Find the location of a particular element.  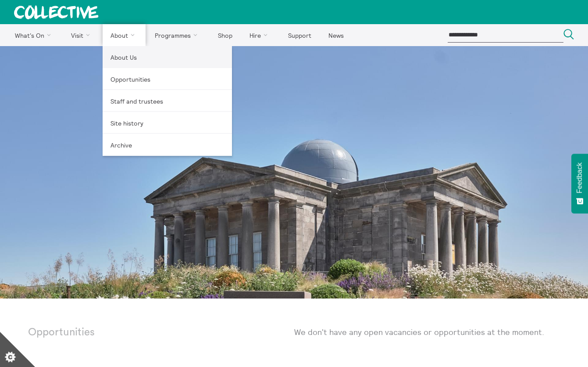

a: News is located at coordinates (336, 35).